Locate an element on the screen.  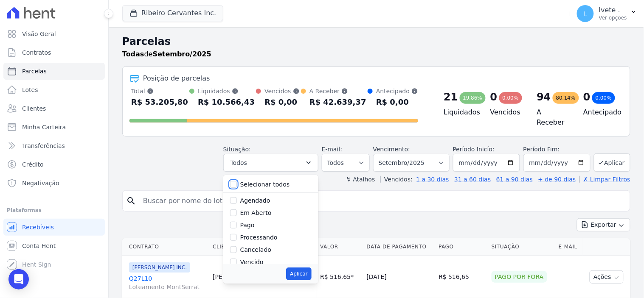
div: Open Intercom Messenger is located at coordinates (19, 280).